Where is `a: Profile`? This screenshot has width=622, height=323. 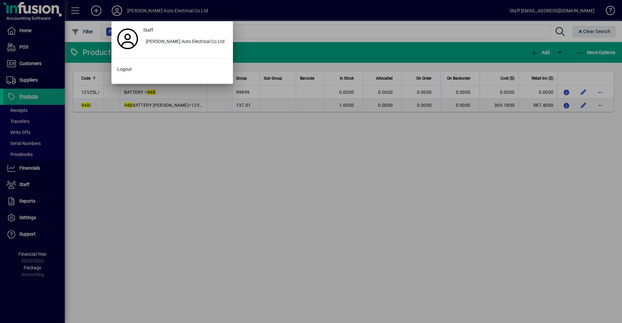 a: Profile is located at coordinates (128, 39).